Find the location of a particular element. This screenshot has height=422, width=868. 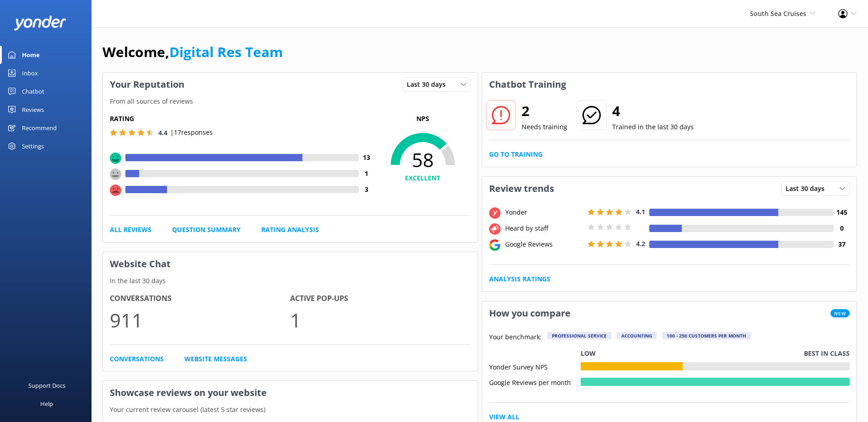

h4: 13 is located at coordinates (366, 157).